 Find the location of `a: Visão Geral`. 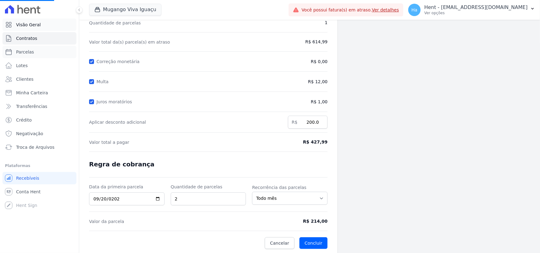

a: Visão Geral is located at coordinates (39, 25).